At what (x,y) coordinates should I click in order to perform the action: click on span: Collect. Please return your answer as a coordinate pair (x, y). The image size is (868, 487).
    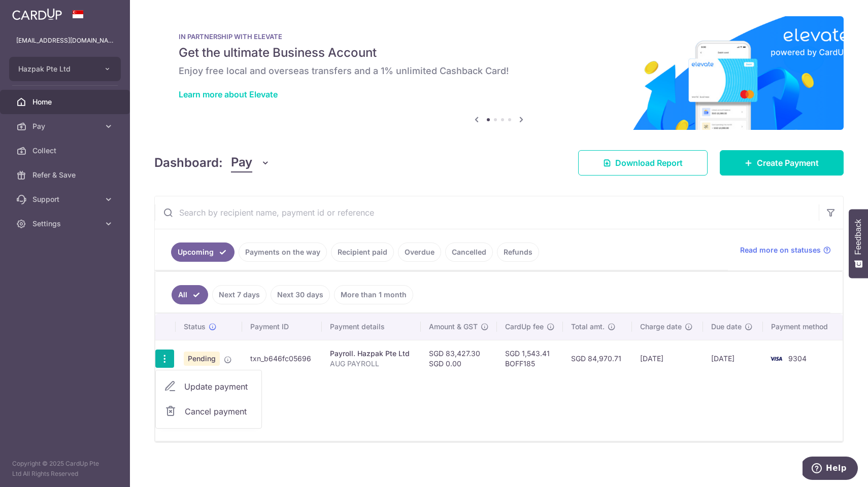
    Looking at the image, I should click on (66, 150).